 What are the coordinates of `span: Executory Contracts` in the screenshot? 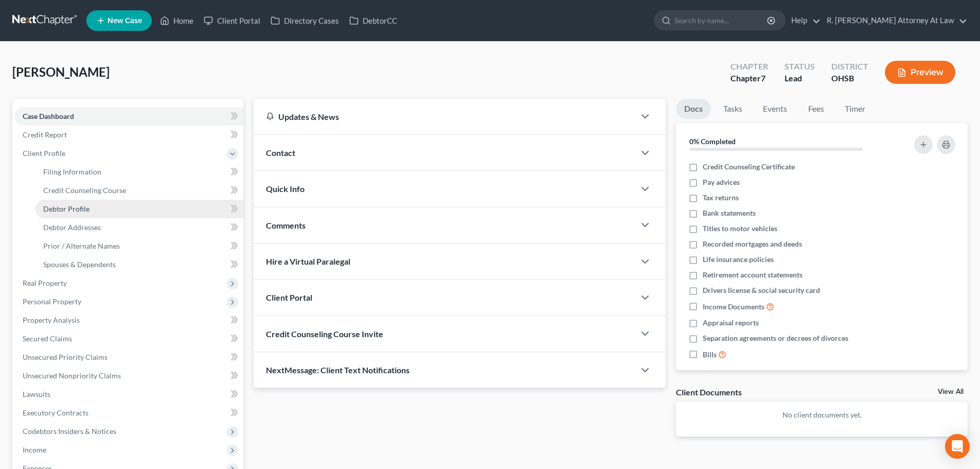 It's located at (56, 412).